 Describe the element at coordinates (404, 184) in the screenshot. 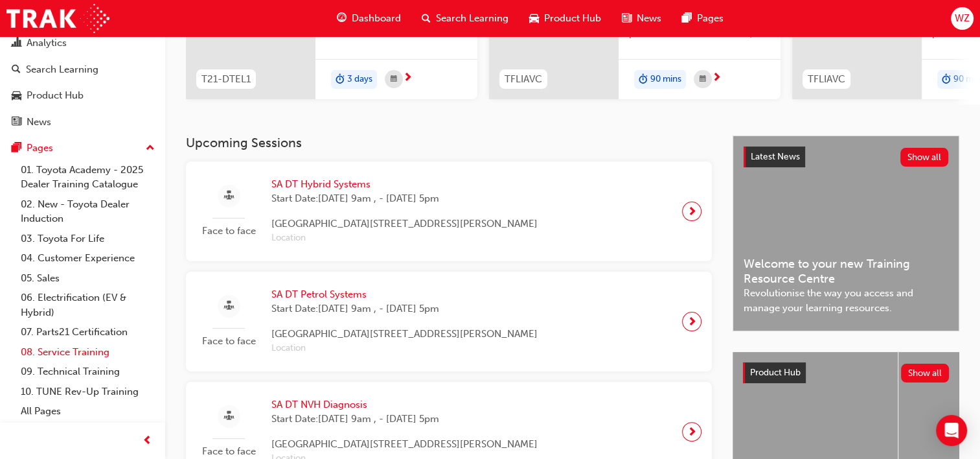

I see `span: SA DT Hybrid Systems` at that location.